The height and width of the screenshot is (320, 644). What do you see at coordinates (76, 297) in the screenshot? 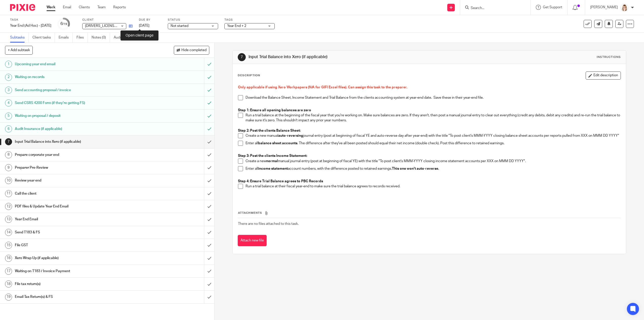
I see `h1: Email Tax Return(s) & FS` at bounding box center [76, 297].